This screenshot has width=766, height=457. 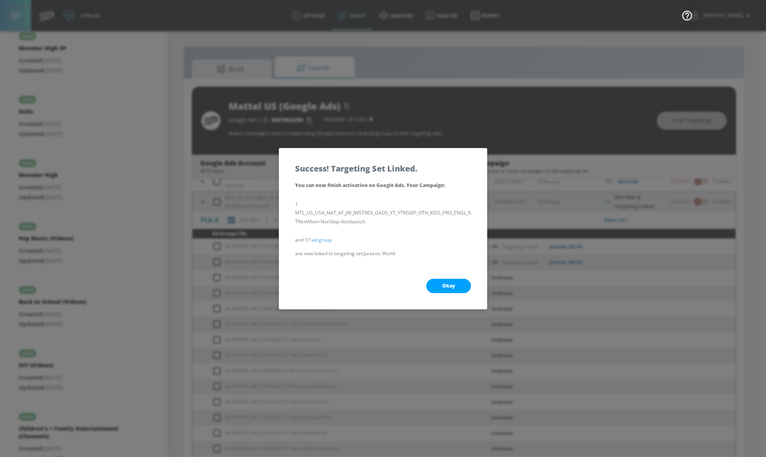 What do you see at coordinates (383, 240) in the screenshot?
I see `p: and 1/1` at bounding box center [383, 240].